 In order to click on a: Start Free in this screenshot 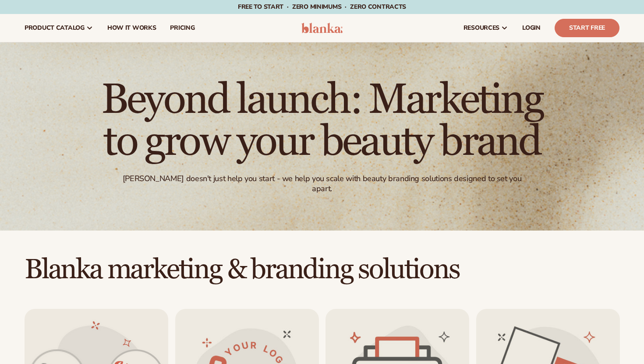, I will do `click(587, 28)`.